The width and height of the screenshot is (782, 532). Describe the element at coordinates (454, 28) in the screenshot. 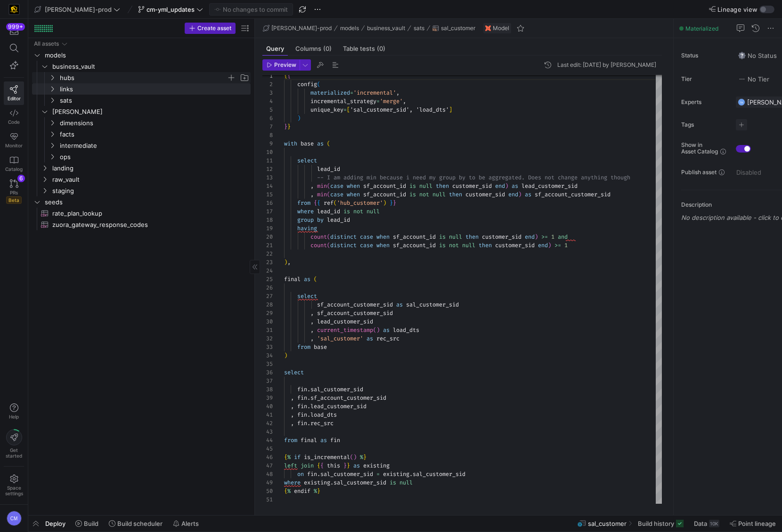

I see `button: sal_customer` at that location.